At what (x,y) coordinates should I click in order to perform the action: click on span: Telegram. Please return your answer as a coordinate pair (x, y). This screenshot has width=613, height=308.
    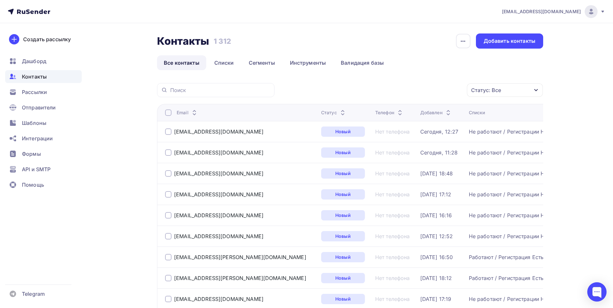
    Looking at the image, I should click on (33, 294).